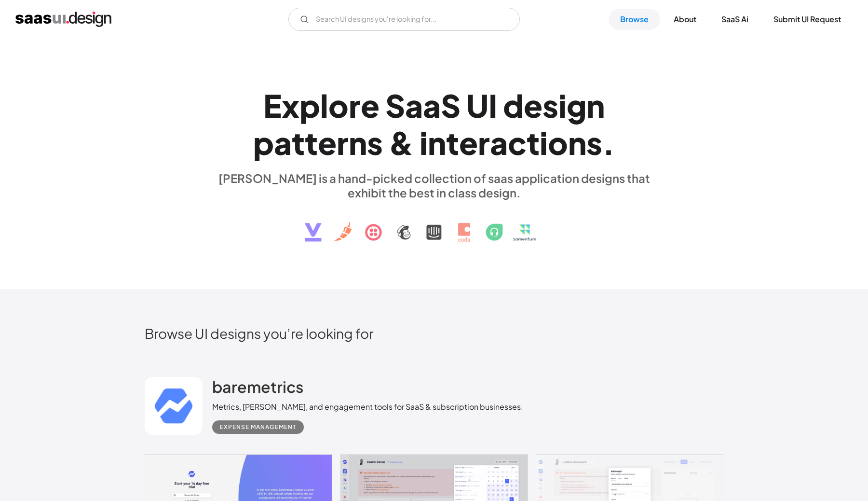 This screenshot has height=501, width=868. I want to click on form: Email Form, so click(404, 20).